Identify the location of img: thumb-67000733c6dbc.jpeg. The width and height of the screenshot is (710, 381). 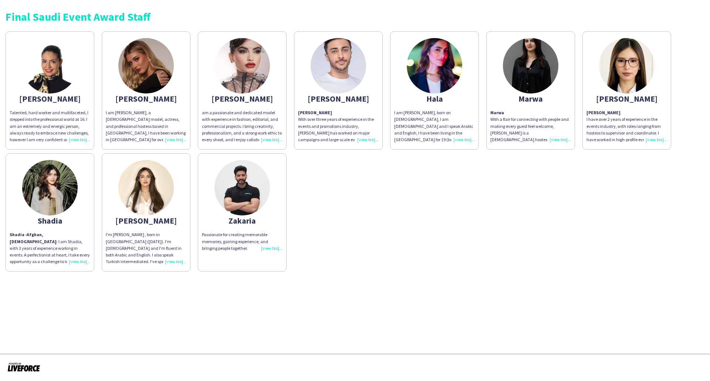
(339, 66).